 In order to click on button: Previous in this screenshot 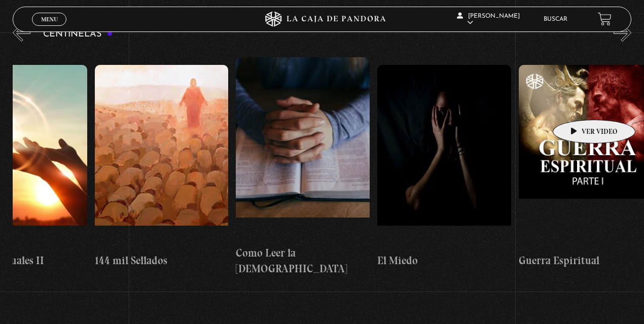, I will do `click(21, 33)`.